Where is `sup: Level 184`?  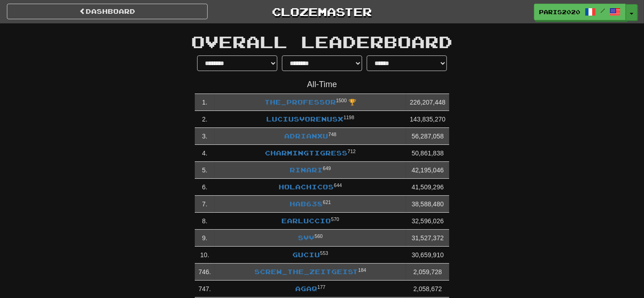 sup: Level 184 is located at coordinates (362, 270).